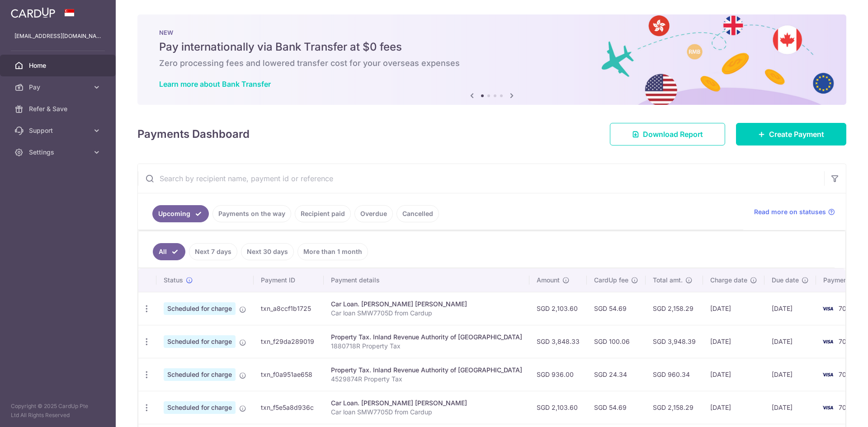 The height and width of the screenshot is (427, 868). I want to click on h4: Payments Dashboard, so click(193, 134).